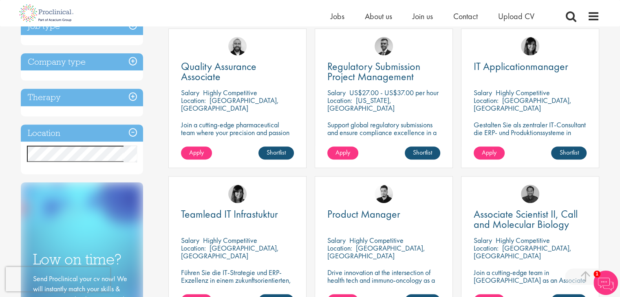 Image resolution: width=620 pixels, height=297 pixels. What do you see at coordinates (363, 214) in the screenshot?
I see `span: Product Manager` at bounding box center [363, 214].